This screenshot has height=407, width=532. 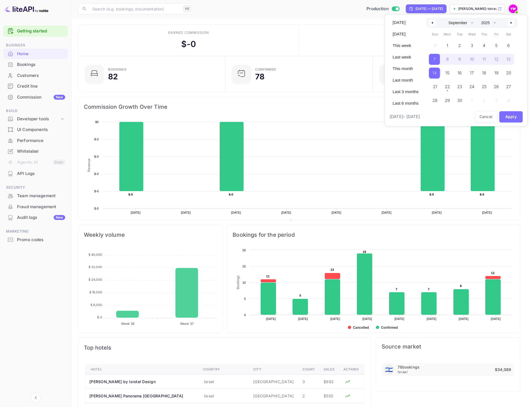 What do you see at coordinates (405, 69) in the screenshot?
I see `span: This month` at bounding box center [405, 69].